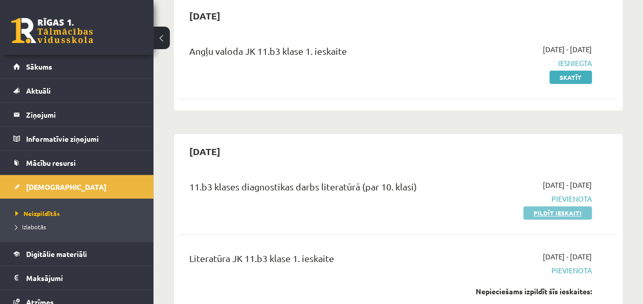 The height and width of the screenshot is (304, 643). Describe the element at coordinates (31, 226) in the screenshot. I see `span: Izlabotās` at that location.